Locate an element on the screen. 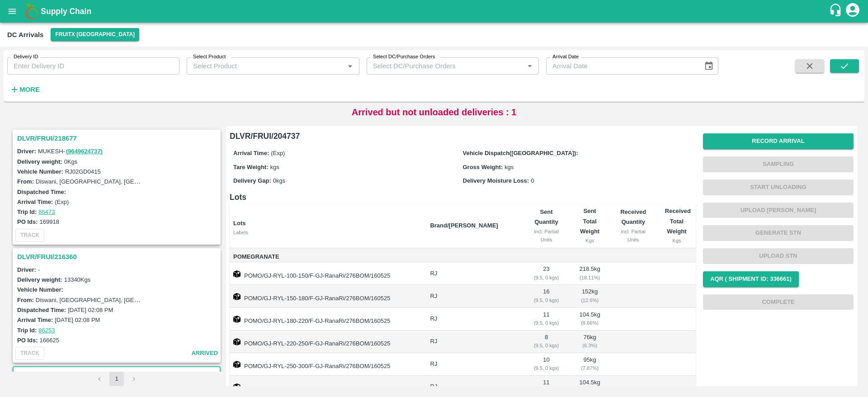 Image resolution: width=868 pixels, height=397 pixels. h3: DLVR/FRUI/218677 is located at coordinates (118, 138).